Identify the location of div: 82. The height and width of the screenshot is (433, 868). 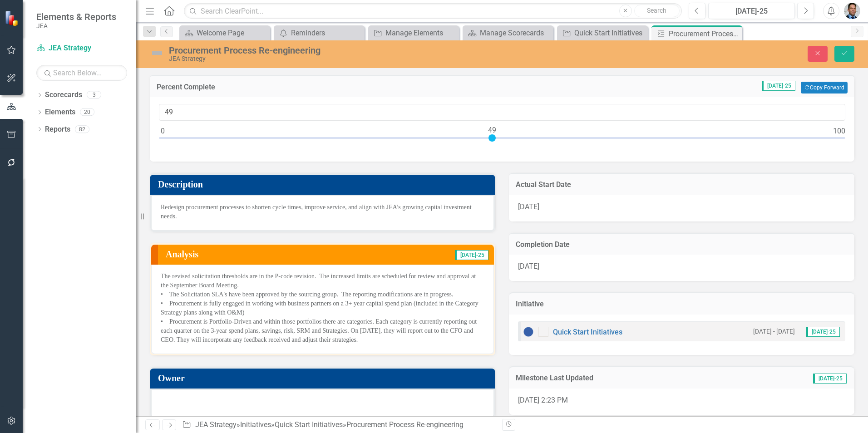
(82, 129).